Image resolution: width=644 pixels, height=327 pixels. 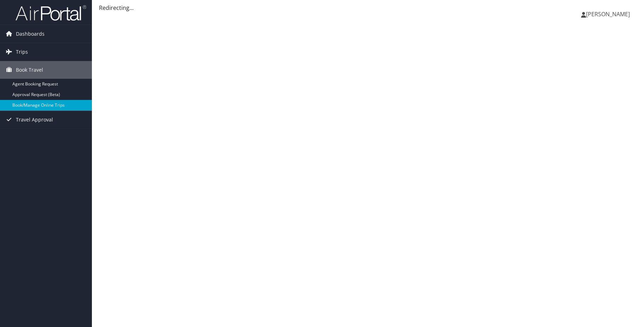 I want to click on span: Dashboards, so click(x=30, y=34).